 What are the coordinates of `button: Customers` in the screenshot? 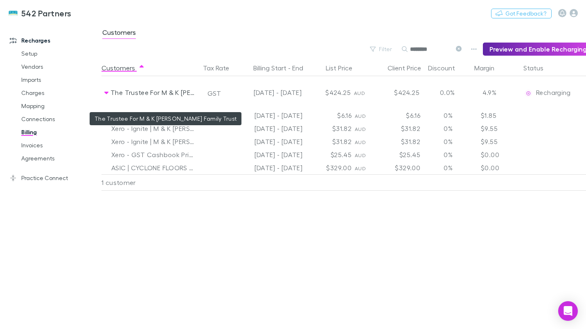 It's located at (123, 68).